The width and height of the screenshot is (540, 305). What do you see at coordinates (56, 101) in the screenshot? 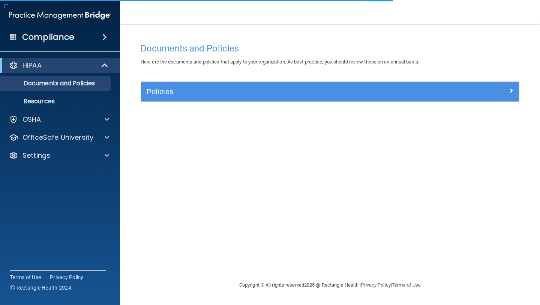
I see `p: Resources` at bounding box center [56, 101].